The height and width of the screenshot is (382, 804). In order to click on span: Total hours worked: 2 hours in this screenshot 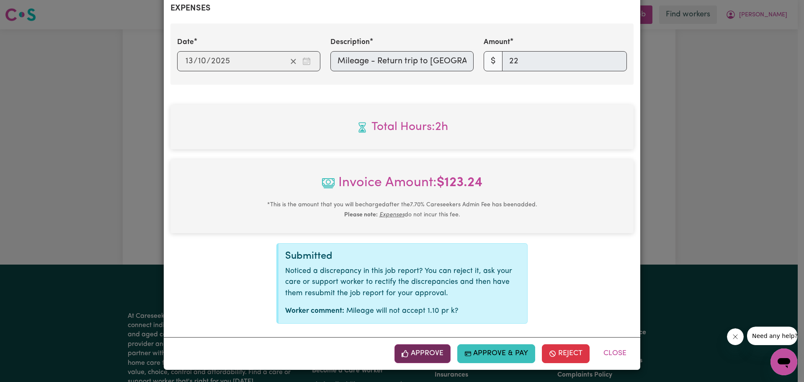, I will do `click(402, 127)`.